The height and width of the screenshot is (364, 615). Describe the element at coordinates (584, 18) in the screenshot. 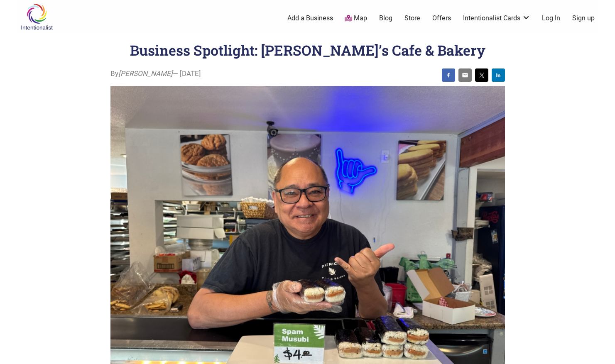

I see `a: Sign up` at that location.